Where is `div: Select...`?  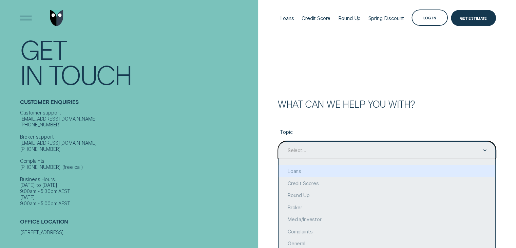
div: Select... is located at coordinates (297, 150).